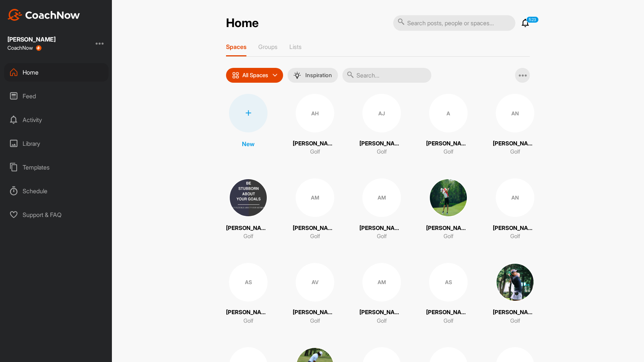 This screenshot has width=644, height=362. What do you see at coordinates (56, 215) in the screenshot?
I see `div: Support & FAQ` at bounding box center [56, 215].